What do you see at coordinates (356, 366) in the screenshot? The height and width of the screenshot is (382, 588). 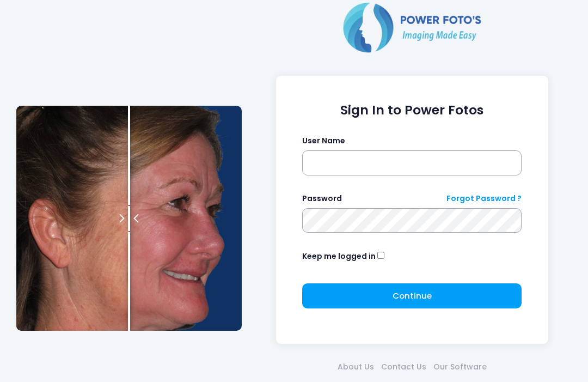 I see `a: About Us` at bounding box center [356, 366].